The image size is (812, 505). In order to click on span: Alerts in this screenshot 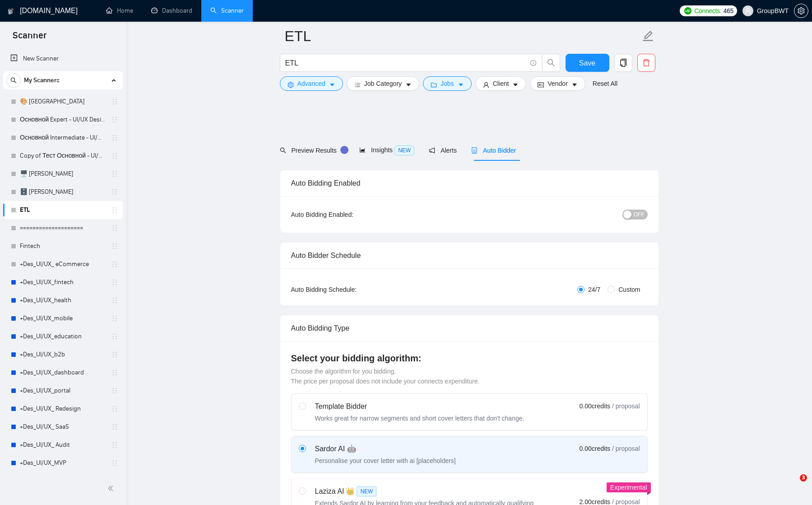, I will do `click(443, 151)`.